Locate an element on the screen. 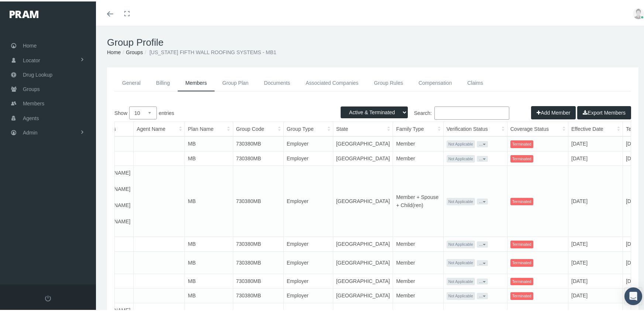 Image resolution: width=644 pixels, height=311 pixels. th: Plan Name: activate to sort column ascending is located at coordinates (209, 127).